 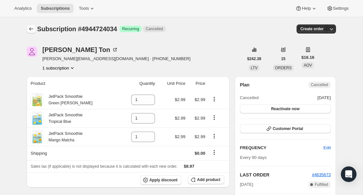 I want to click on span: $242.38, so click(x=254, y=59).